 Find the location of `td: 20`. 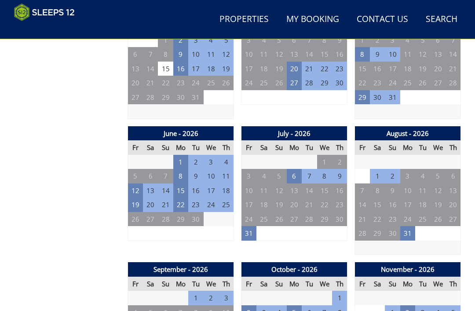

td: 20 is located at coordinates (453, 205).